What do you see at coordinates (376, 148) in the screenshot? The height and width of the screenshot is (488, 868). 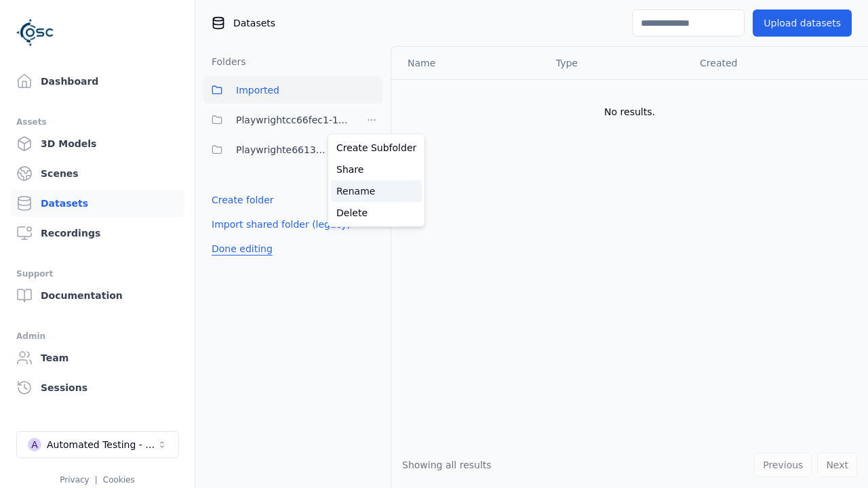 I see `a: Create Subfolder` at bounding box center [376, 148].